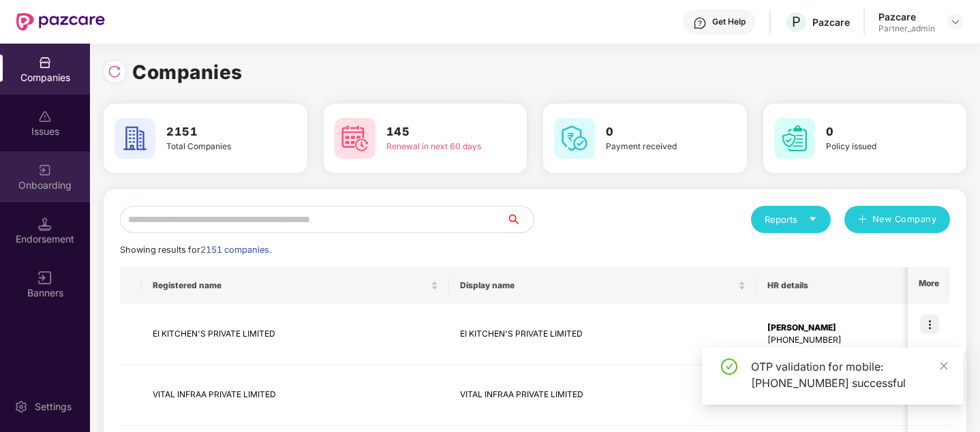  Describe the element at coordinates (21, 406) in the screenshot. I see `img: svg+xml;base64,PHN2ZyBpZD0iU2V0dGluZy0yMHgyMCIgeG1sbnM9Imh0dHA6Ly93d3cudzMub3JnLzIwMDAvc3ZnIiB3aW...` at that location.